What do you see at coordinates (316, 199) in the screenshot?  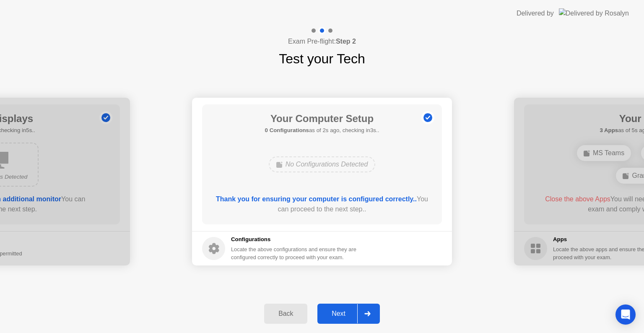 I see `b: Thank you for ensuring your computer is configured correctly..` at bounding box center [316, 199].